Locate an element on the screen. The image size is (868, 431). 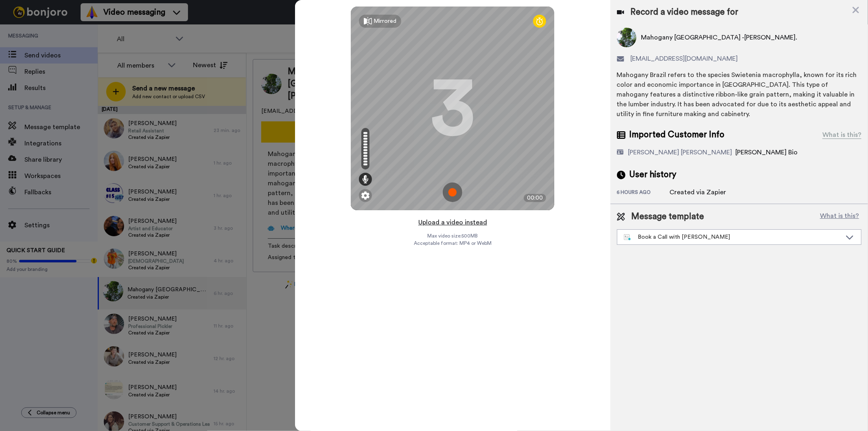
div: What is this? is located at coordinates (842, 134).